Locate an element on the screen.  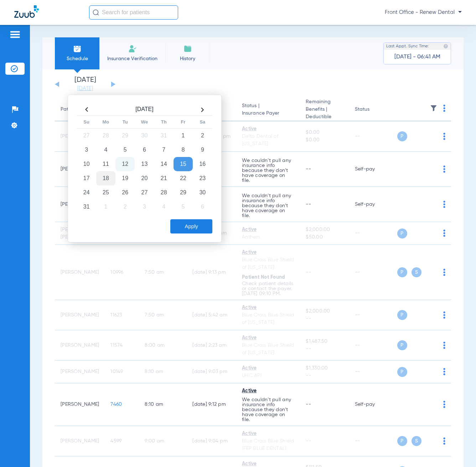
span: $1,330.00 is located at coordinates (324, 368).